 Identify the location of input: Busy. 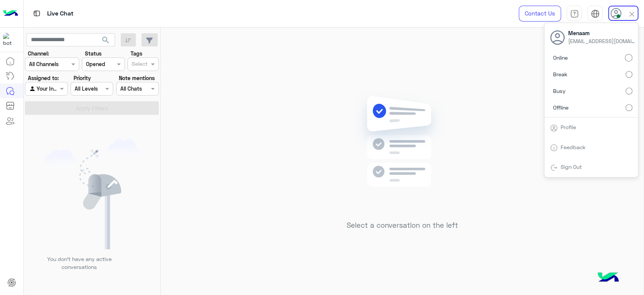
(629, 91).